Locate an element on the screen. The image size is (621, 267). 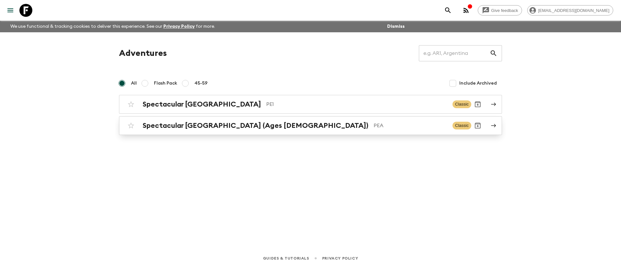
a: Guides & Tutorials is located at coordinates (286, 259).